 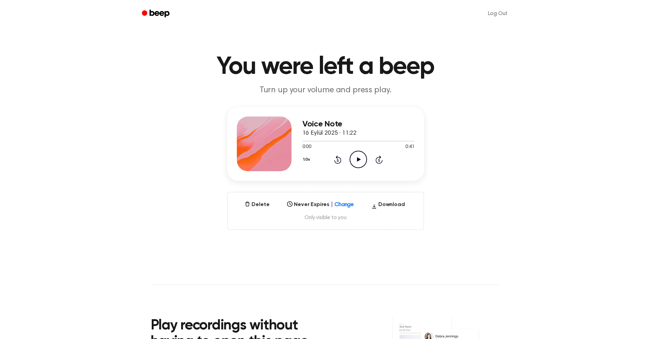 I want to click on a: Beep, so click(x=156, y=14).